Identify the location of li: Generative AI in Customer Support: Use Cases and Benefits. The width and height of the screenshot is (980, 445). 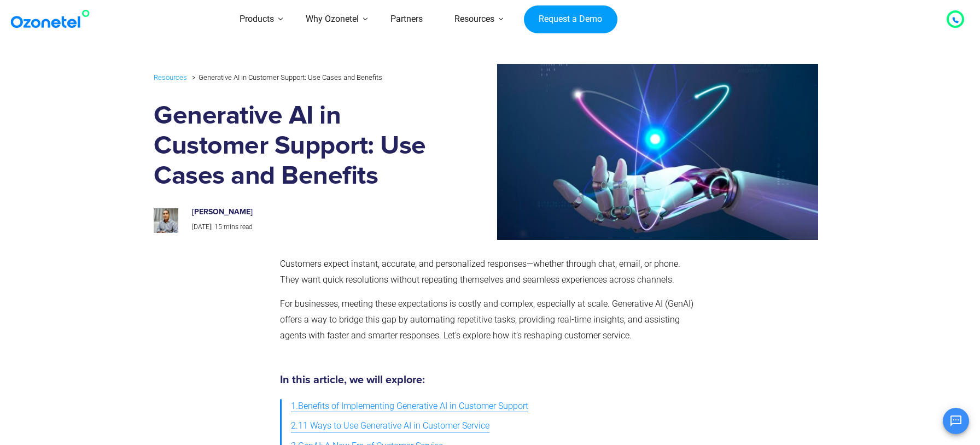
(285, 77).